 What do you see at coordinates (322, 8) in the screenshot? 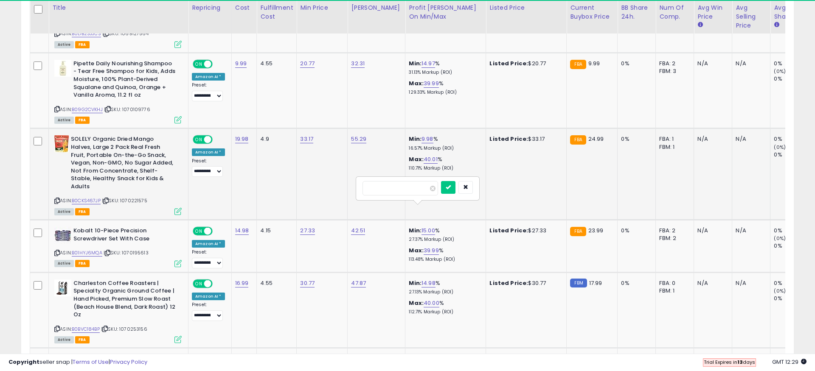
I see `div: Min Price` at bounding box center [322, 8].